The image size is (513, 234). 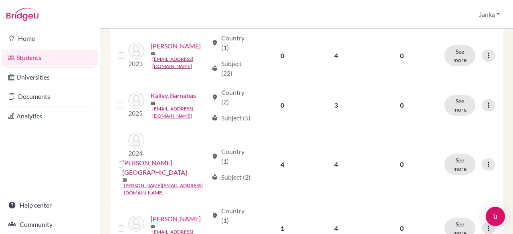 I want to click on img: Kozma, Dorottya, so click(x=136, y=224).